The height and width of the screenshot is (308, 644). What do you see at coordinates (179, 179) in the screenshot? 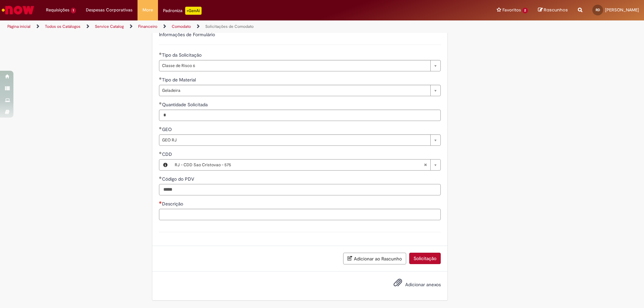
I see `span: Código do PDV` at bounding box center [179, 179].